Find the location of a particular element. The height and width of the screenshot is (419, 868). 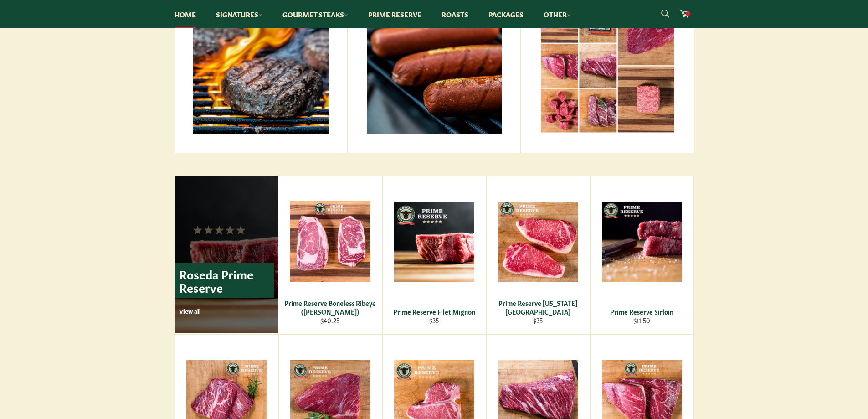

a: Other is located at coordinates (557, 14).